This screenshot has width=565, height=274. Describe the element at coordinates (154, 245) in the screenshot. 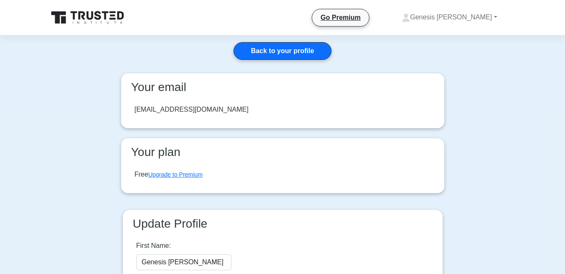

I see `label: First Name:` at that location.